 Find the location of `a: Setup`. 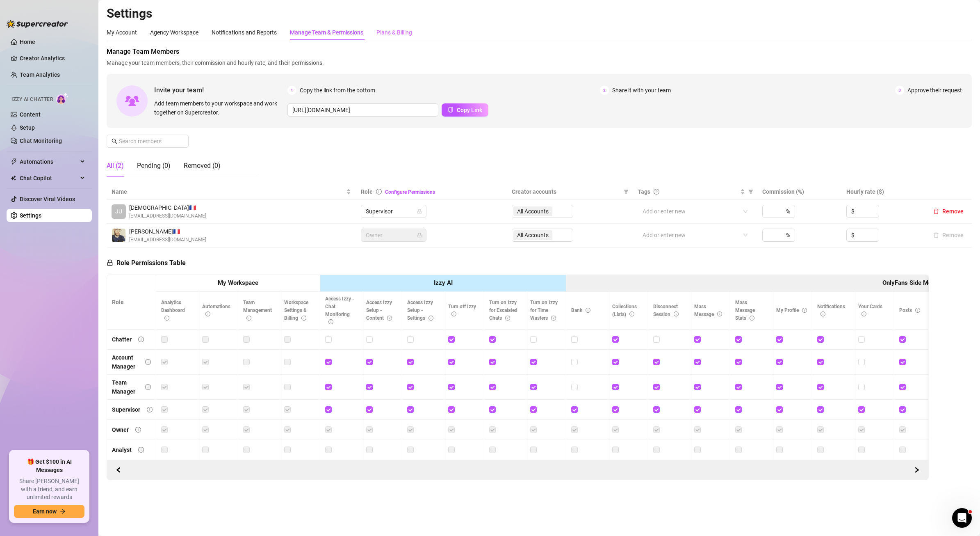

a: Setup is located at coordinates (27, 128).